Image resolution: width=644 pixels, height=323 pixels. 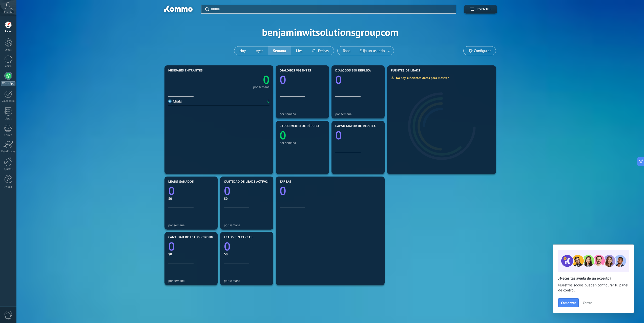 I want to click on button: Elija un usuario, so click(x=375, y=51).